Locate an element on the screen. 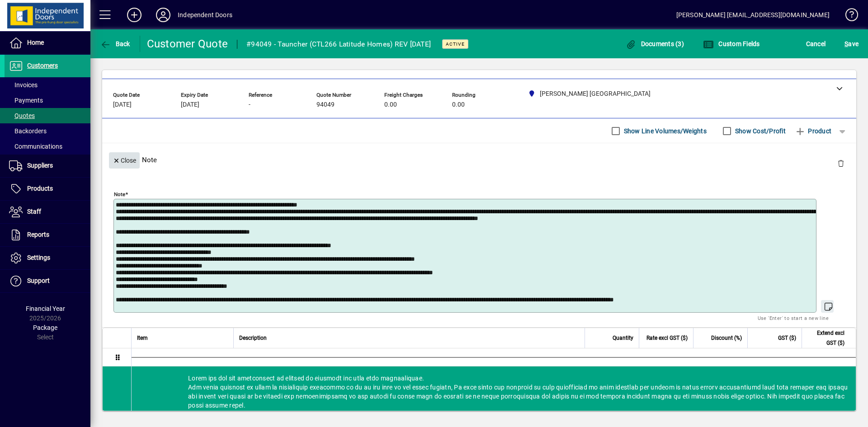 The height and width of the screenshot is (427, 868). span: Suppliers is located at coordinates (40, 165).